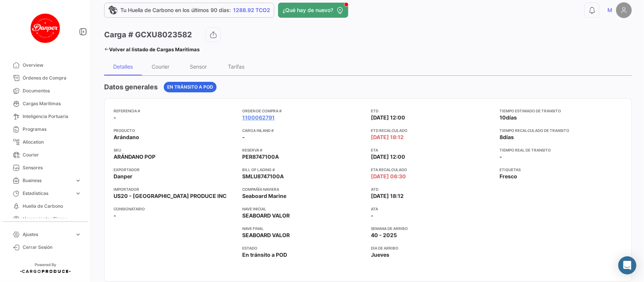 The image size is (644, 282). What do you see at coordinates (52, 65) in the screenshot?
I see `span: Overview` at bounding box center [52, 65].